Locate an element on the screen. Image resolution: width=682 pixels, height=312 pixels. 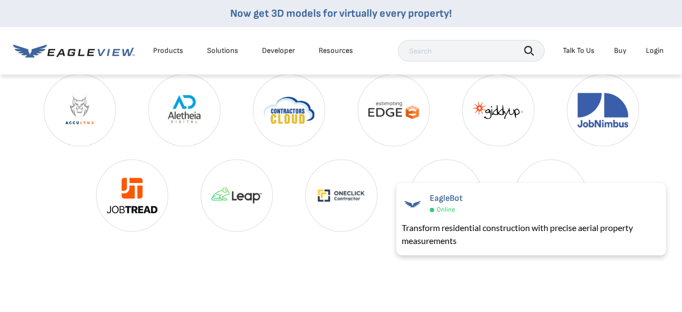
div: Transform residential construction with precise aerial property measurements is located at coordinates (531, 234).